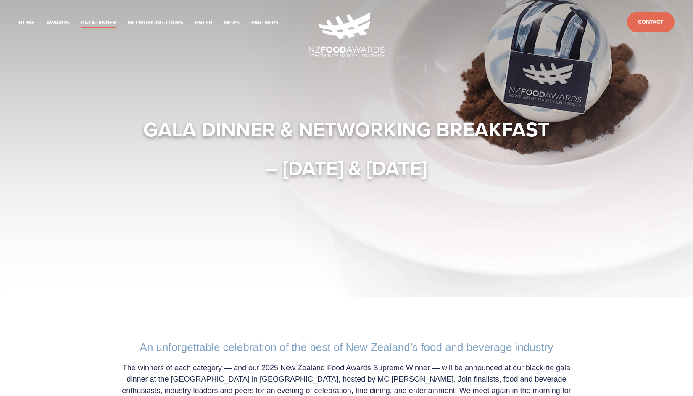 The height and width of the screenshot is (396, 693). What do you see at coordinates (651, 22) in the screenshot?
I see `a: Contact` at bounding box center [651, 22].